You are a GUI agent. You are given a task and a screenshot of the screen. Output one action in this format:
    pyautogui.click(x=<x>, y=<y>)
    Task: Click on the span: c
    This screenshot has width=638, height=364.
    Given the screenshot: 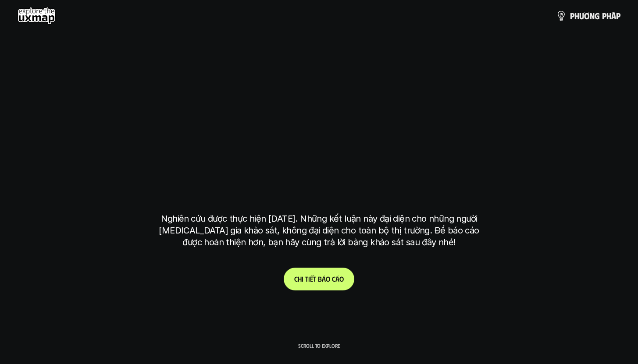 What is the action you would take?
    pyautogui.click(x=334, y=279)
    